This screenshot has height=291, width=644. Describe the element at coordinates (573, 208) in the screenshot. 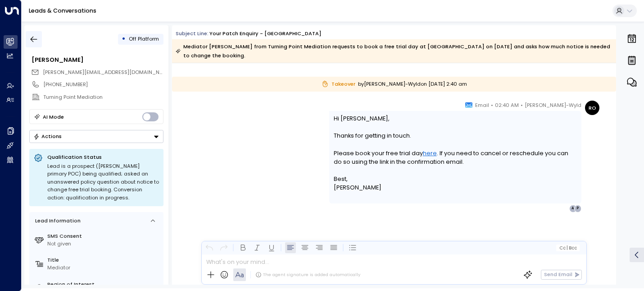

I see `div: A` at that location.